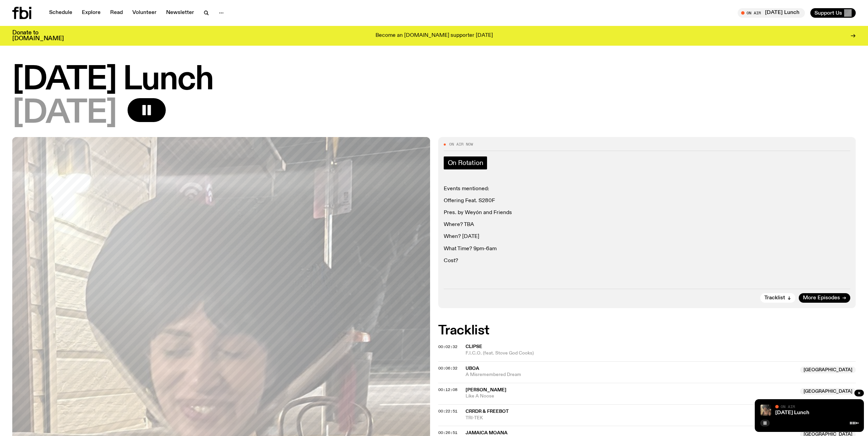 Image resolution: width=868 pixels, height=436 pixels. Describe the element at coordinates (661, 353) in the screenshot. I see `span: F.I.C.O. (feat. Stove God Cooks)` at that location.